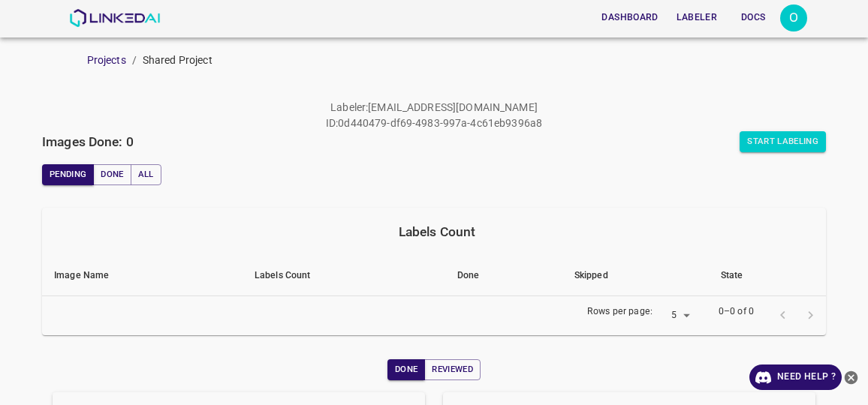 This screenshot has width=868, height=405. Describe the element at coordinates (796, 378) in the screenshot. I see `a: Need Help ?` at that location.